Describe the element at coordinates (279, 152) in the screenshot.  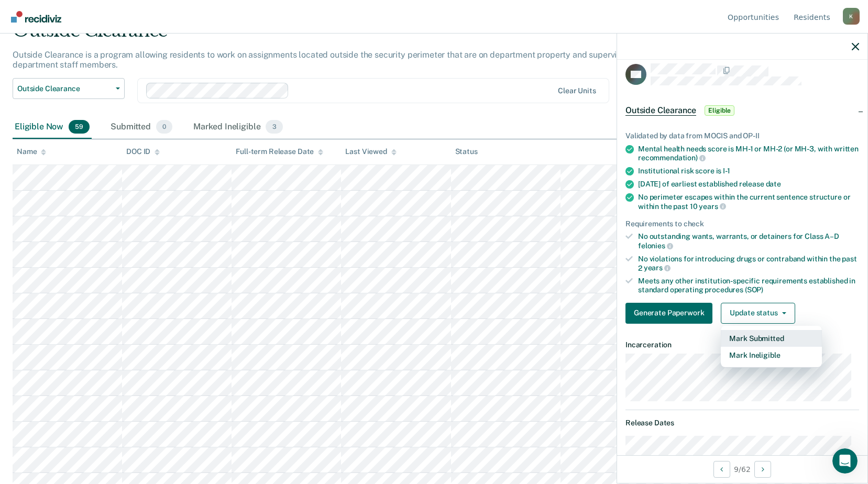
I see `div: Full-term Release Date` at that location.